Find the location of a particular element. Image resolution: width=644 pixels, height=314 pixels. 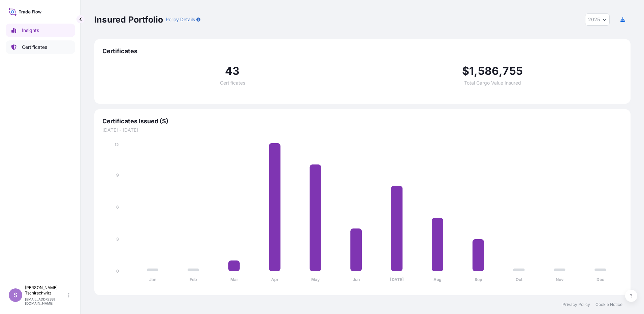

p: Insights is located at coordinates (30, 30).